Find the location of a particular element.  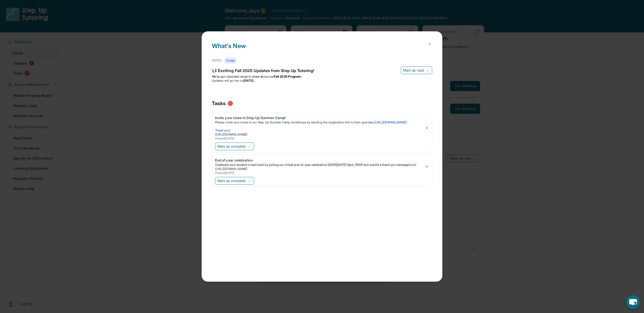

div: 📢 Exciting Fall 2025 Updates from Step Up Tutoring! is located at coordinates (322, 71).